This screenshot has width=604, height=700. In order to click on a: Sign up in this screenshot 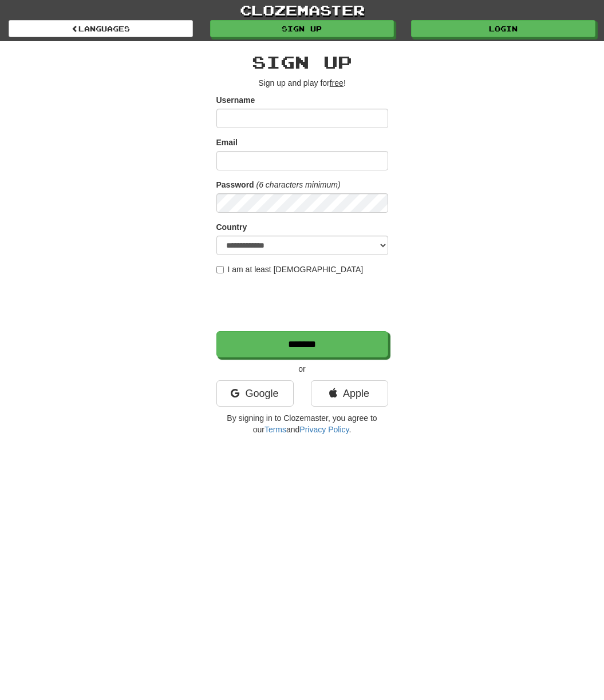, I will do `click(302, 29)`.